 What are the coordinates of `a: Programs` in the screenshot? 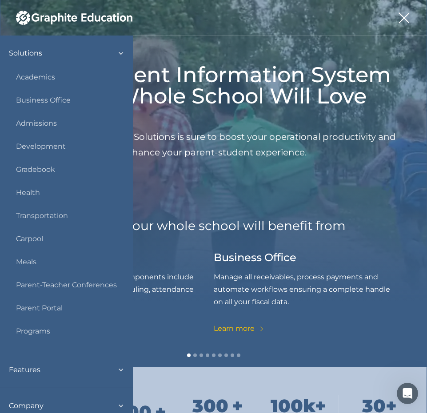 It's located at (33, 331).